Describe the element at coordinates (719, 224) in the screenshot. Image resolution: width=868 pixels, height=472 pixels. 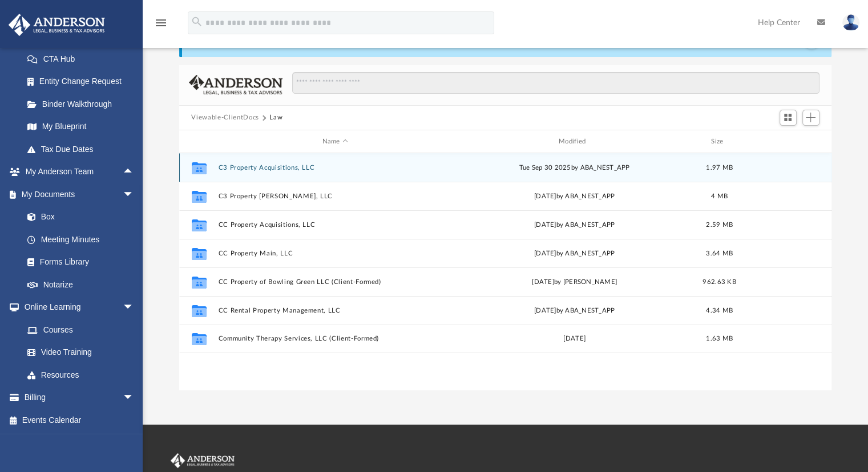
I see `span: 2.59 MB` at that location.